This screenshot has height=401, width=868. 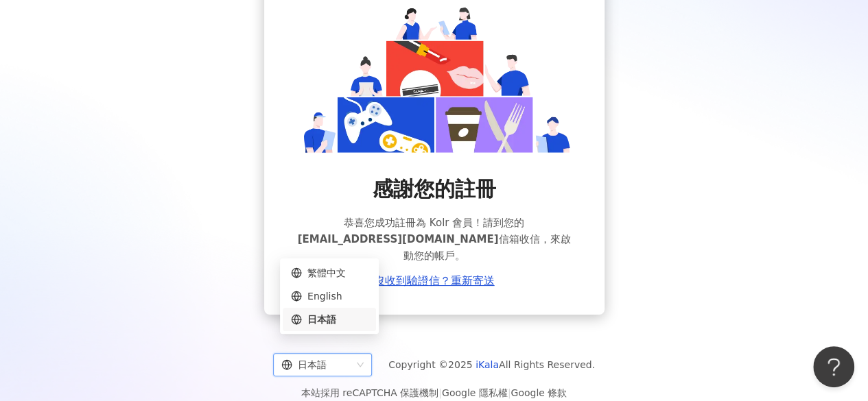 I want to click on span: Copyright © 2025 All Rights Reserved., so click(x=491, y=365).